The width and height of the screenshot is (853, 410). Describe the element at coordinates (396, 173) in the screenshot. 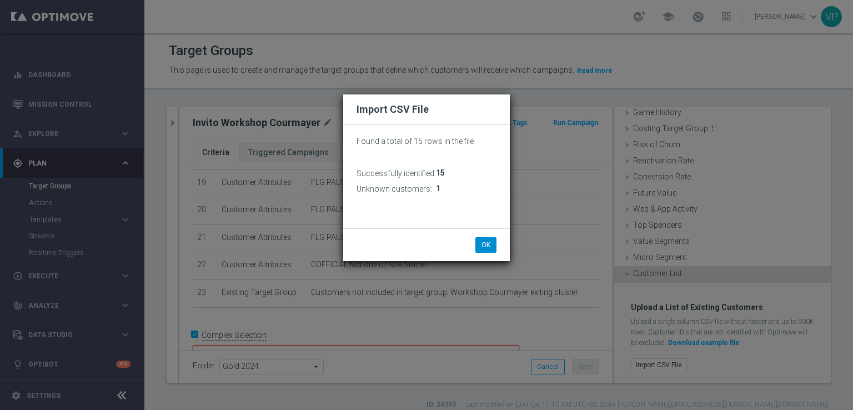

I see `h3: Successfully identified:` at that location.